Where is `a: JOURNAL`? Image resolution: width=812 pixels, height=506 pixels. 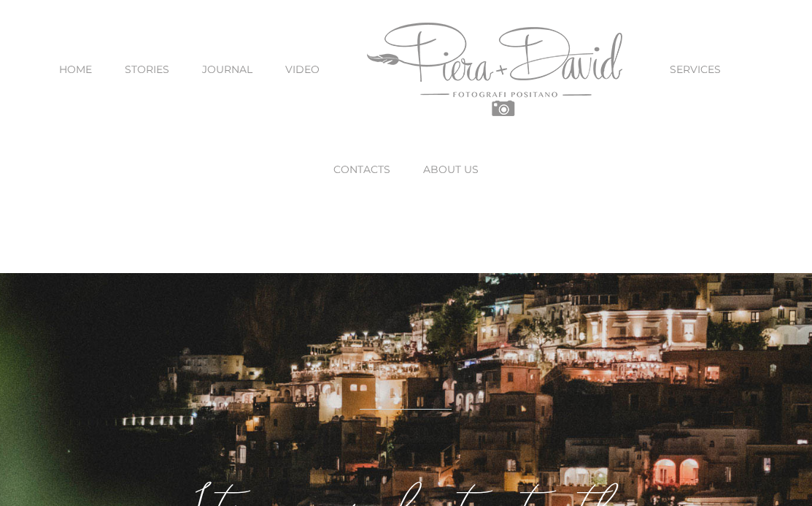
a: JOURNAL is located at coordinates (227, 70).